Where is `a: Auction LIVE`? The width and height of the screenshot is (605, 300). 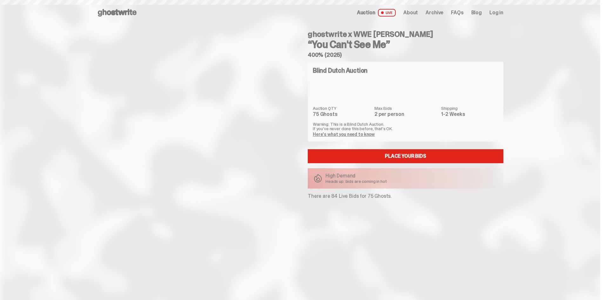 a: Auction LIVE is located at coordinates (376, 13).